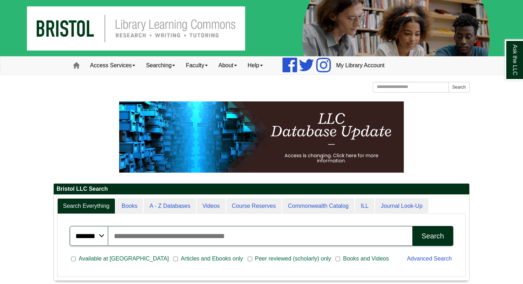  I want to click on a: Search Everything, so click(86, 206).